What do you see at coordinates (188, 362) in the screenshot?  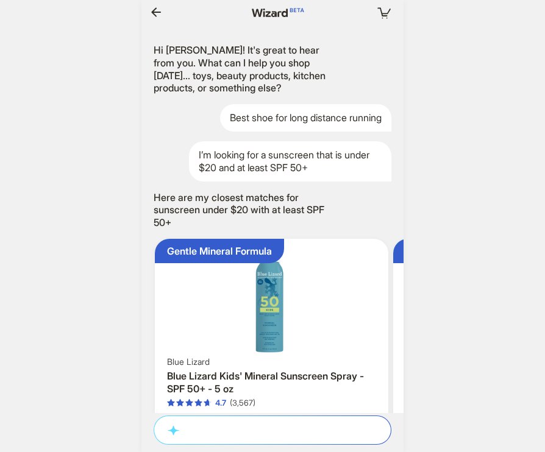 I see `span: Blue Lizard` at bounding box center [188, 362].